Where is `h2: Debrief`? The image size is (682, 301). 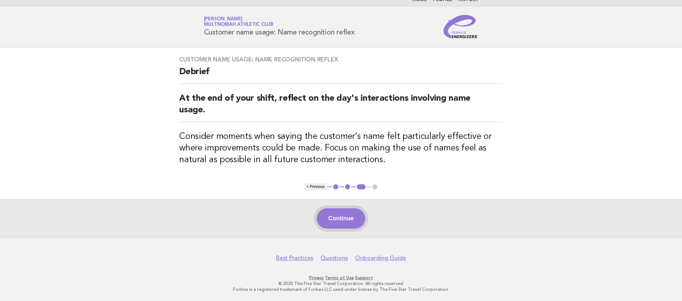
h2: Debrief is located at coordinates (341, 75).